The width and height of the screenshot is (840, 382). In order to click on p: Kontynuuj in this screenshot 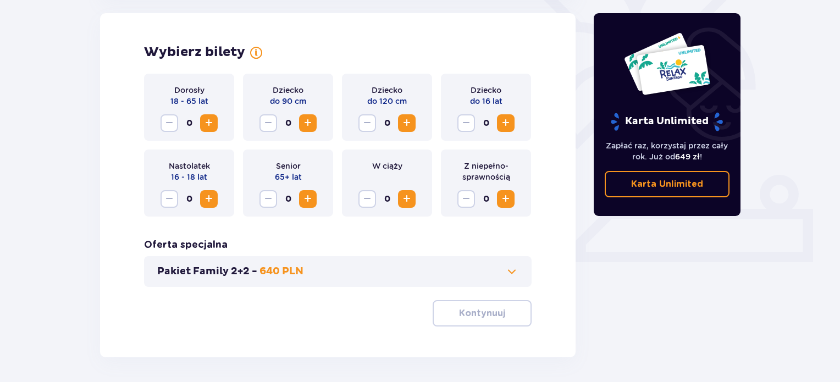, I will do `click(482, 313)`.